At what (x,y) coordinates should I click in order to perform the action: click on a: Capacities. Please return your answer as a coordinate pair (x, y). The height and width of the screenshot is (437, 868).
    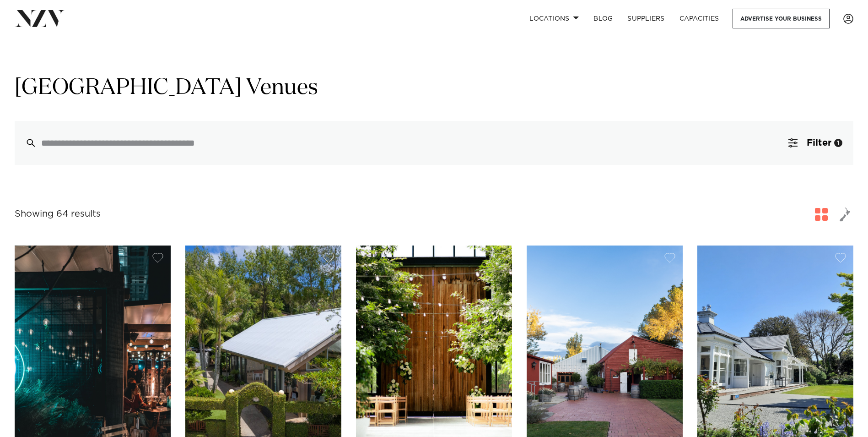
    Looking at the image, I should click on (699, 18).